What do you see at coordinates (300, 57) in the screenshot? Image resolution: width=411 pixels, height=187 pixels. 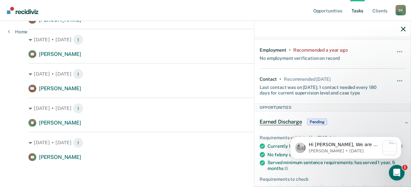 I see `div: No employment verification on record` at bounding box center [300, 57].